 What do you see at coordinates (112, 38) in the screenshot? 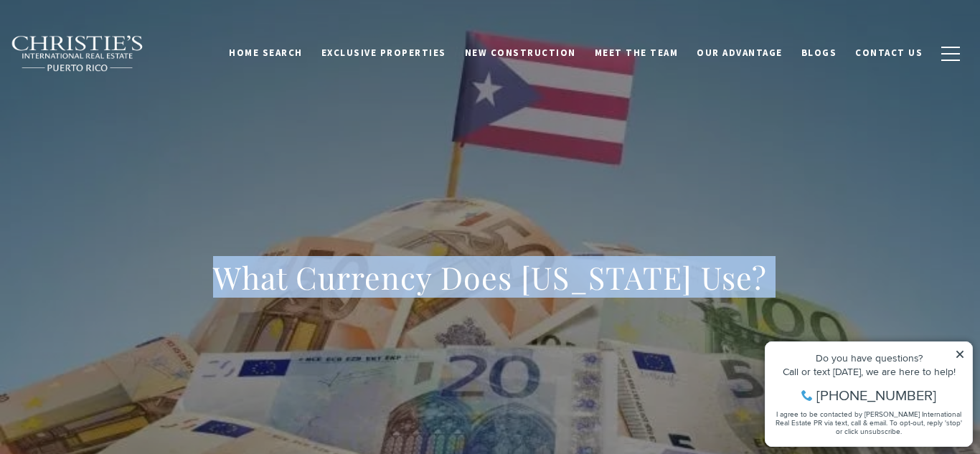
I see `div: Do you have questions?` at bounding box center [112, 38].